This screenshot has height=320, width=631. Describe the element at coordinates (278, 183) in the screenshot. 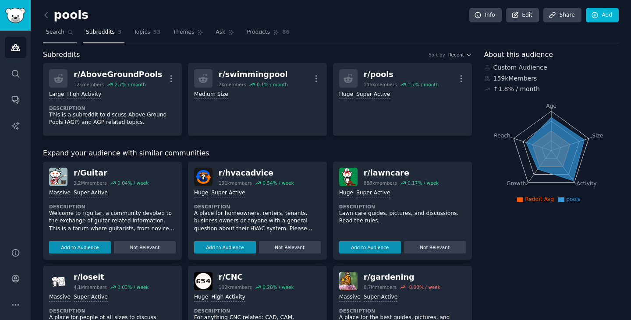

I see `div: 0.54 % / week` at that location.